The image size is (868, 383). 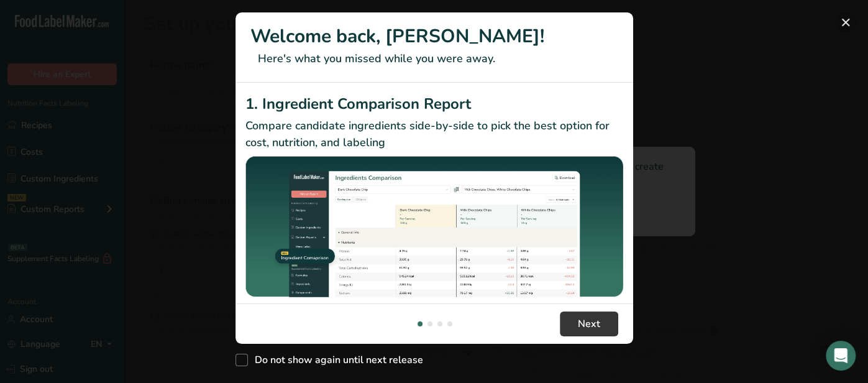 I want to click on button: Next, so click(x=589, y=324).